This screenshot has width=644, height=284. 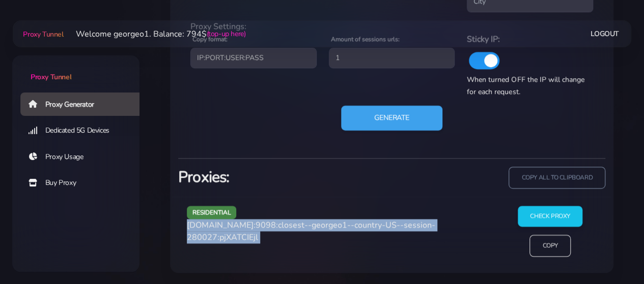 I want to click on a: Proxy Generator, so click(x=84, y=104).